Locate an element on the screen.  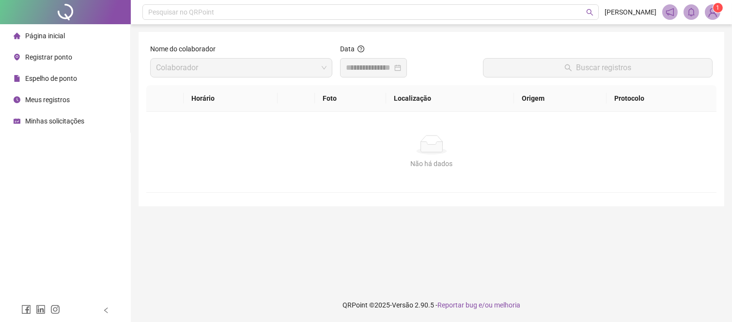
span: left is located at coordinates (106, 311).